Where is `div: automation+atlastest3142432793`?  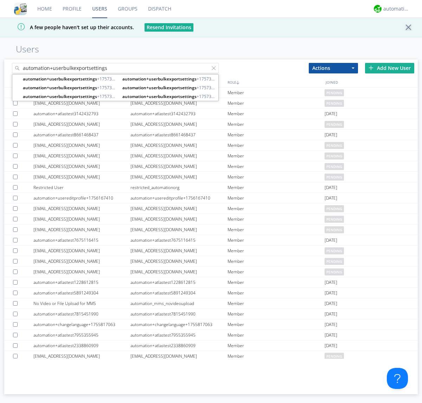
div: automation+atlastest3142432793 is located at coordinates (82, 114).